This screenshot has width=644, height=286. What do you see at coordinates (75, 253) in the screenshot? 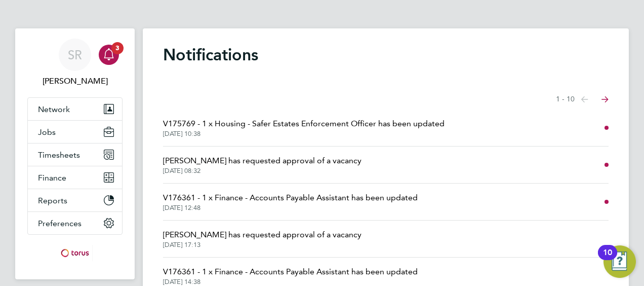
I see `a: Go to home page` at bounding box center [75, 253].